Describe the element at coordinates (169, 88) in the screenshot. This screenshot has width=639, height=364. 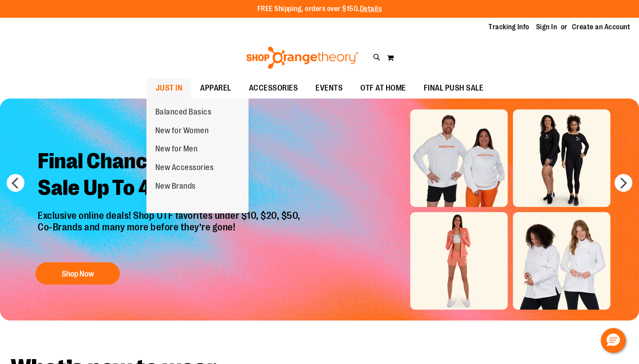
I see `span: JUST IN` at that location.